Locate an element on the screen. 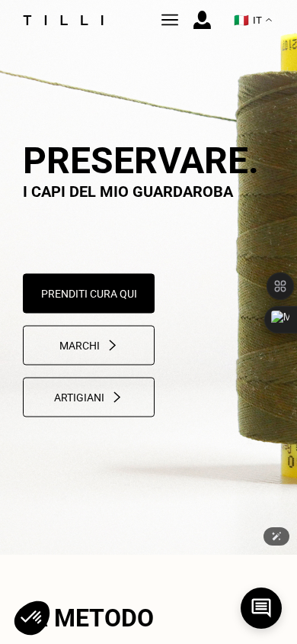 This screenshot has width=297, height=644. button: 🇮🇹 IT is located at coordinates (253, 20).